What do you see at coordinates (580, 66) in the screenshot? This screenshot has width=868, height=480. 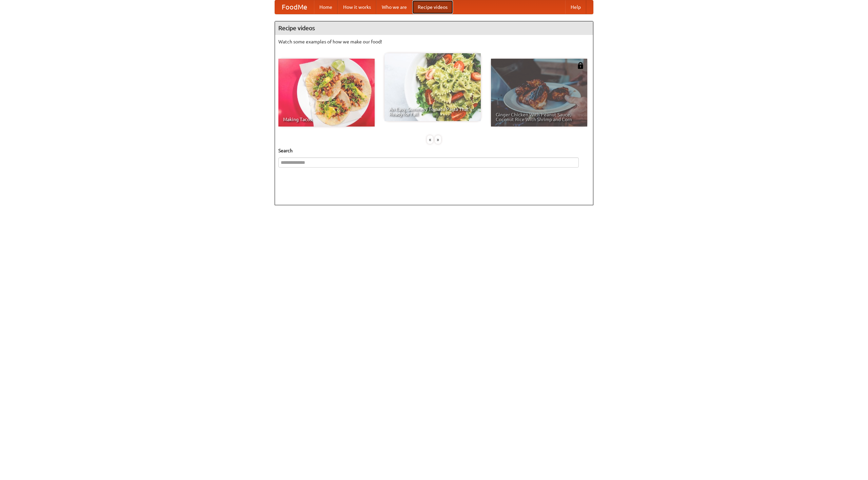 I see `img: 483408.png` at bounding box center [580, 66].